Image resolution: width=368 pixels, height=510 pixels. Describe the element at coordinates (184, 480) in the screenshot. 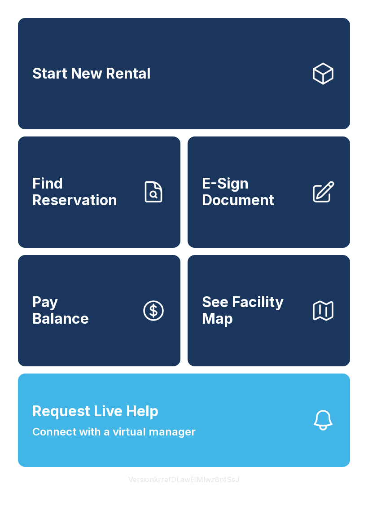

I see `button: VersionkrrefDLawElMlwz8nfSsJ` at that location.